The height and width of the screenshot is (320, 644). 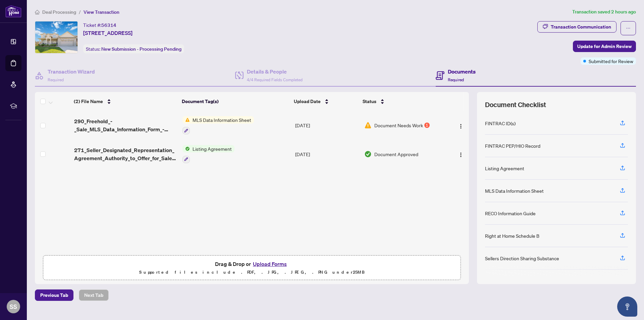 What do you see at coordinates (510, 213) in the screenshot?
I see `div: RECO Information Guide` at bounding box center [510, 213].